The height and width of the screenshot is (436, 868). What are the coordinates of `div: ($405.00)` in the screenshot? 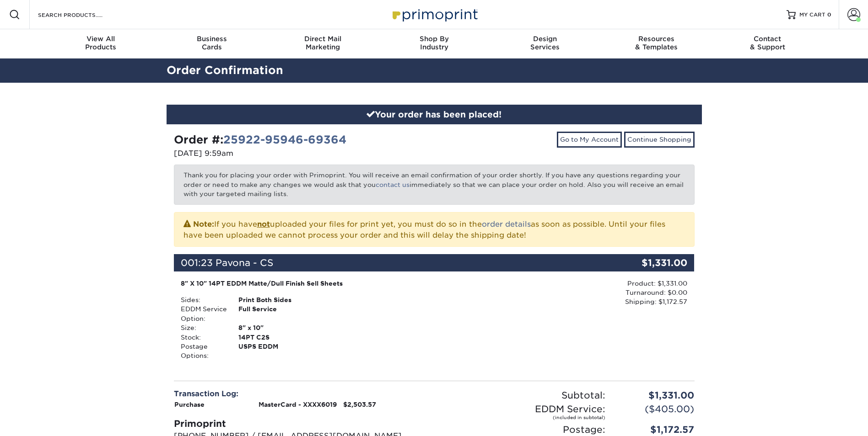 It's located at (657, 413).